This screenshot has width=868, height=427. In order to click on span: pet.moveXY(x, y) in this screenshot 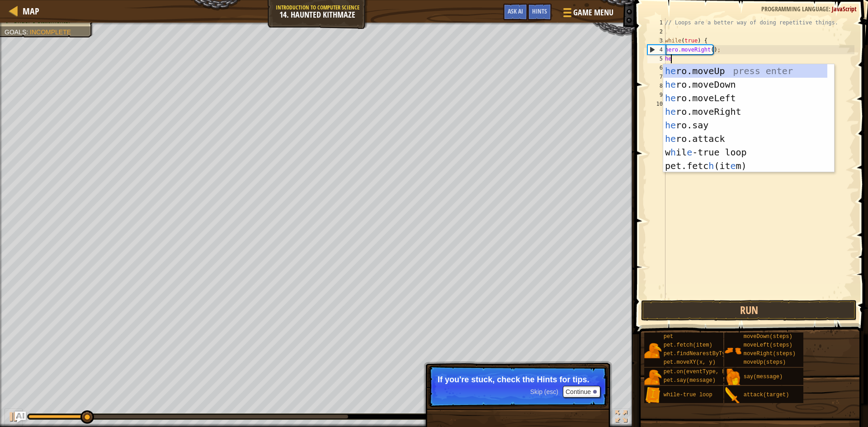, I will do `click(690, 363)`.